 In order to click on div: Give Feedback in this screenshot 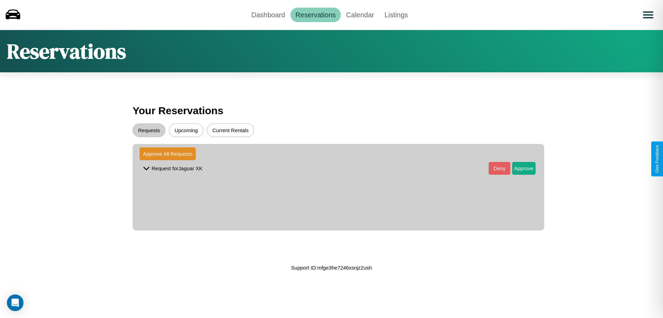, I will do `click(658, 159)`.